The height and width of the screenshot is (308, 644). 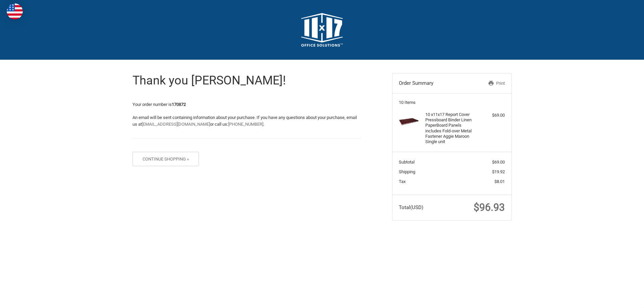 What do you see at coordinates (489, 207) in the screenshot?
I see `span: $96.93` at bounding box center [489, 207].